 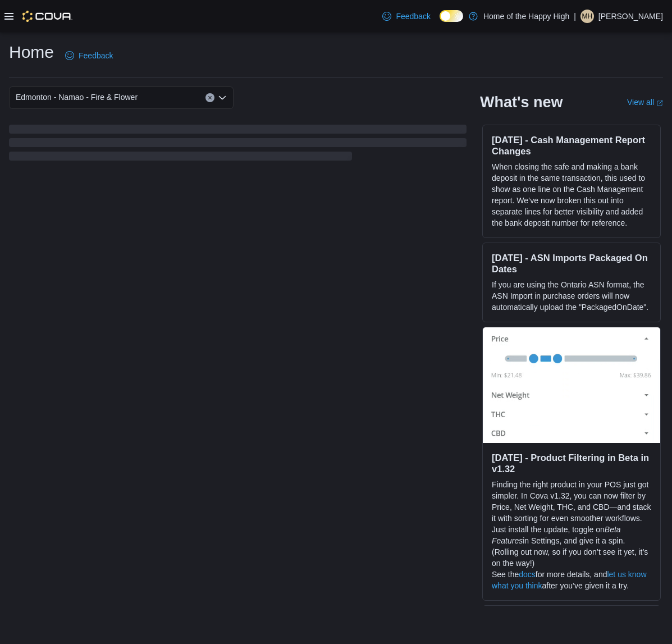 I want to click on p: See the for more details, and after you’ve given it a try., so click(x=572, y=580).